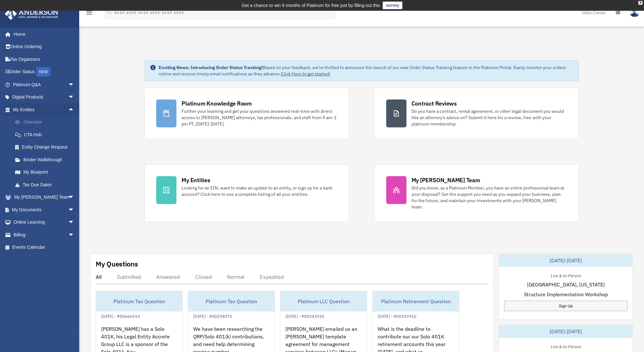 This screenshot has width=644, height=352. What do you see at coordinates (640, 3) in the screenshot?
I see `div: close` at bounding box center [640, 3].